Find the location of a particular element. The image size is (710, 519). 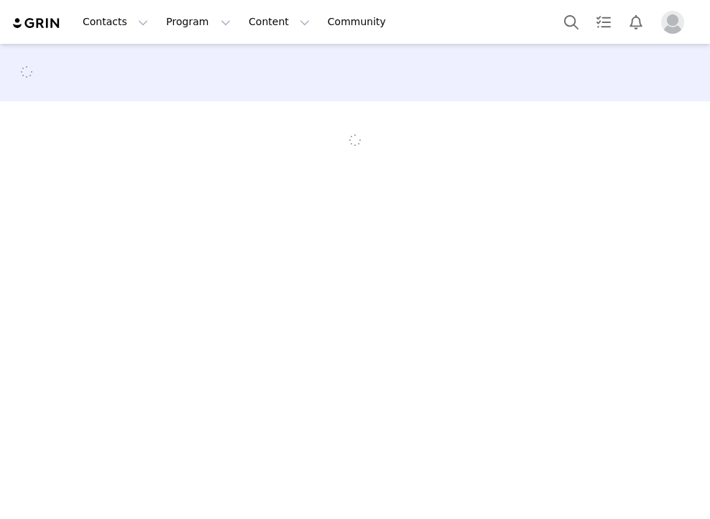

a: Community is located at coordinates (360, 22).